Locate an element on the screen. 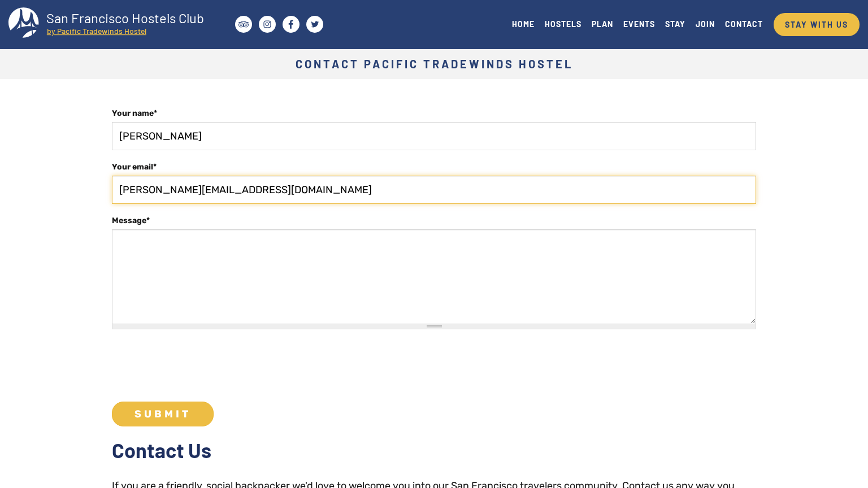  a: HOSTELS is located at coordinates (563, 24).